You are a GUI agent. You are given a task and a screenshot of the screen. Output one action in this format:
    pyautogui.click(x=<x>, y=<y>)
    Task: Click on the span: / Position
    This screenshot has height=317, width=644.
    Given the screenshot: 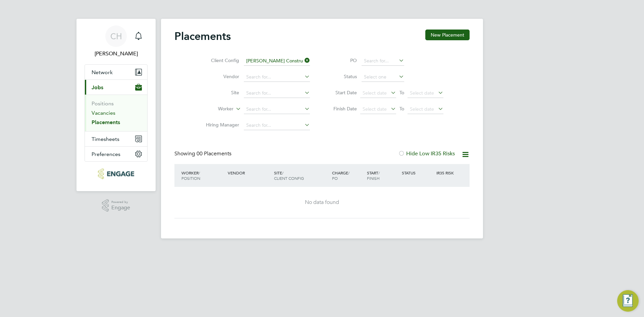 What is the action you would take?
    pyautogui.click(x=191, y=175)
    